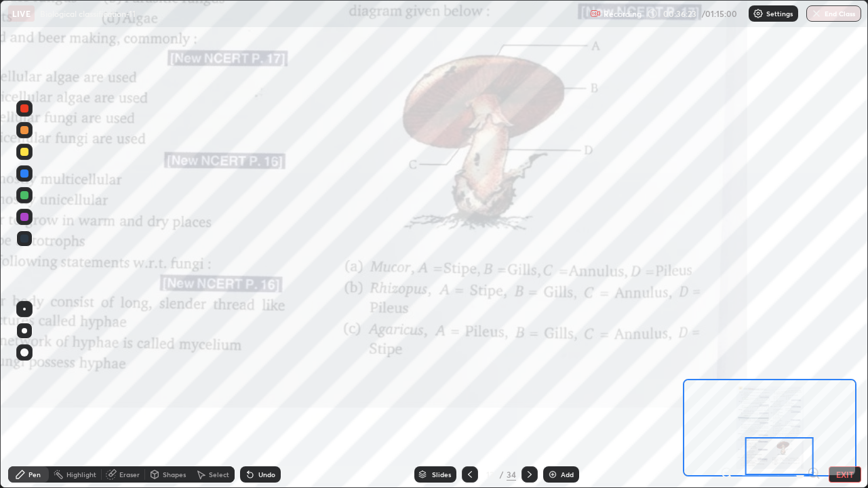 The height and width of the screenshot is (488, 868). Describe the element at coordinates (595, 14) in the screenshot. I see `img: recording.375f2c34.svg` at that location.